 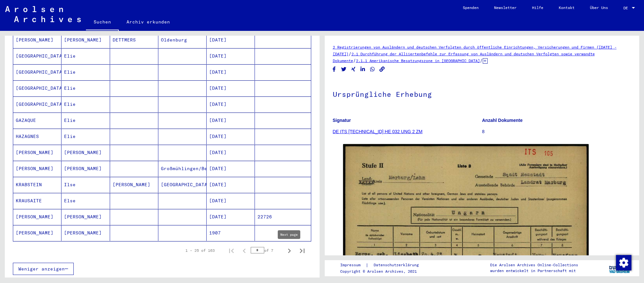 What do you see at coordinates (623, 263) in the screenshot?
I see `img: Zustimmung ändern` at bounding box center [623, 263].